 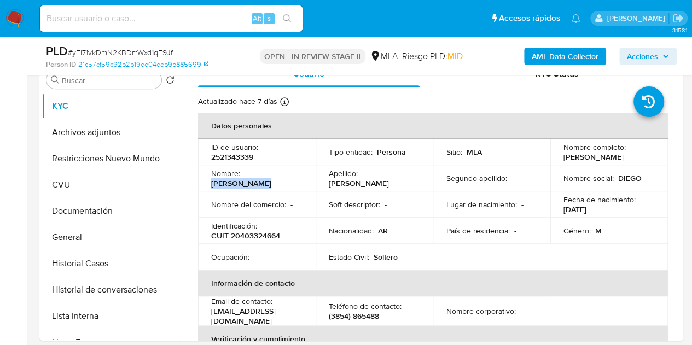 What do you see at coordinates (595, 147) in the screenshot?
I see `p: Nombre completo :` at bounding box center [595, 147].